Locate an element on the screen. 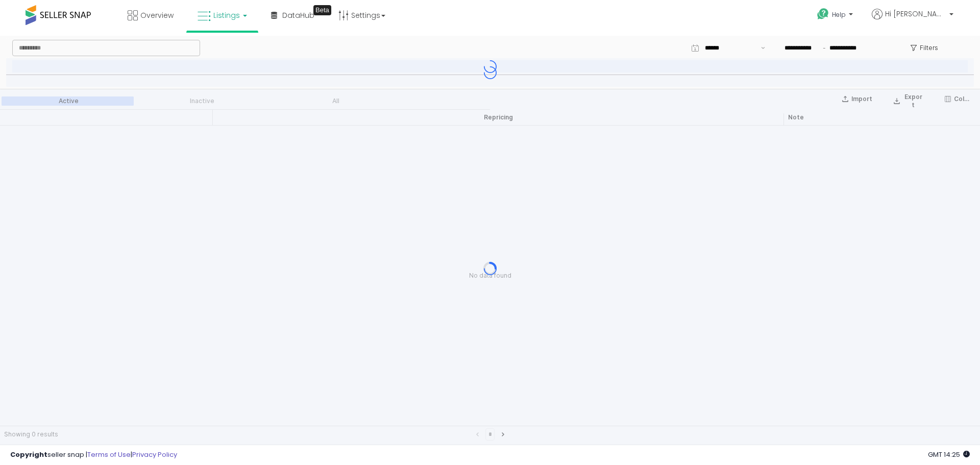 The height and width of the screenshot is (465, 980). span: Overview is located at coordinates (157, 15).